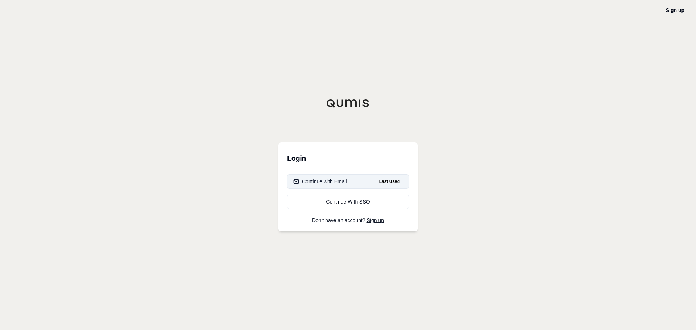  I want to click on h3: Login, so click(348, 158).